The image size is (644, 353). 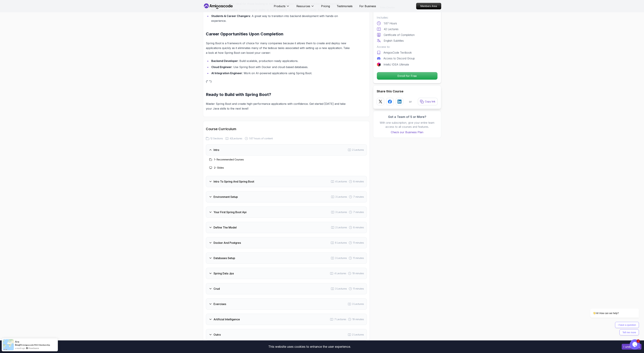 I want to click on button: Define The Model2 Lectures 8 minutes, so click(x=287, y=227).